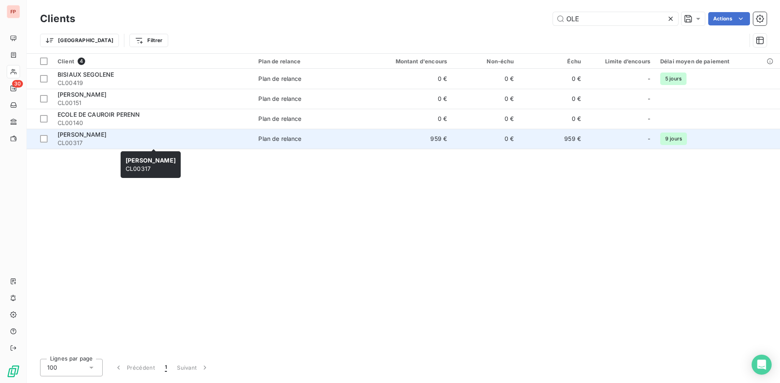  I want to click on span: 4, so click(81, 61).